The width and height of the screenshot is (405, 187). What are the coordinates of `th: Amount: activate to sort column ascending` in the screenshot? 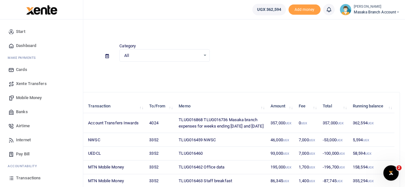 It's located at (281, 106).